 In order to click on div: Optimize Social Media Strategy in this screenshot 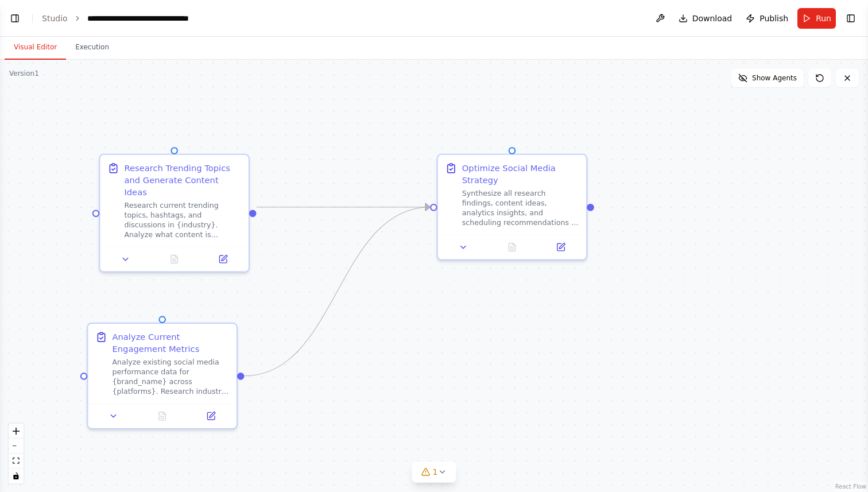, I will do `click(521, 174)`.